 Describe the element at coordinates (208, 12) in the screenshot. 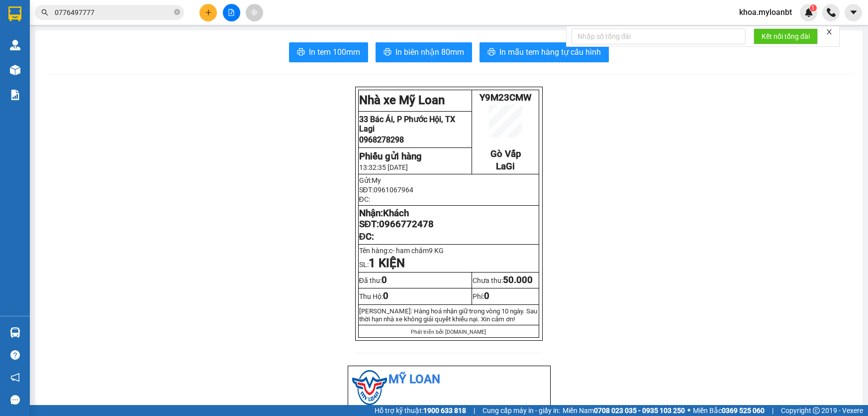

I see `button: plus` at that location.